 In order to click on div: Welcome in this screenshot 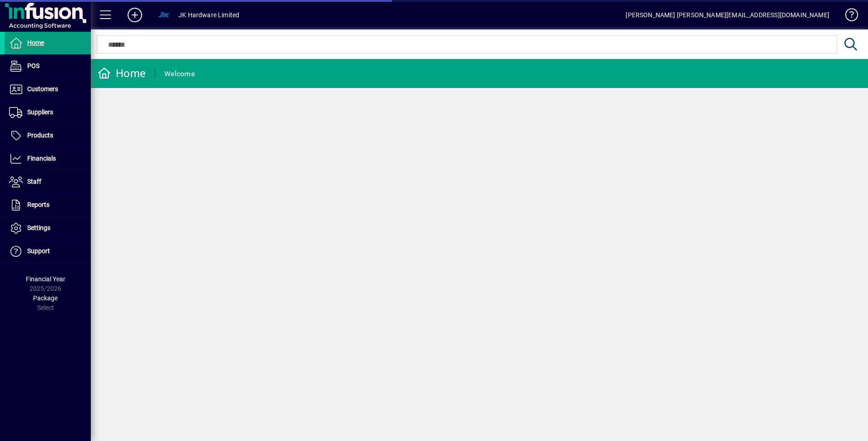, I will do `click(179, 74)`.